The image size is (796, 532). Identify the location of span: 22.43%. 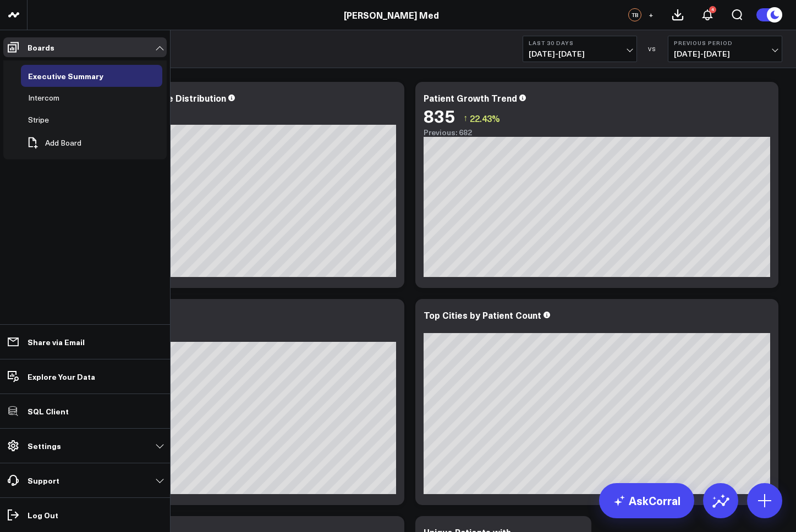
(484, 118).